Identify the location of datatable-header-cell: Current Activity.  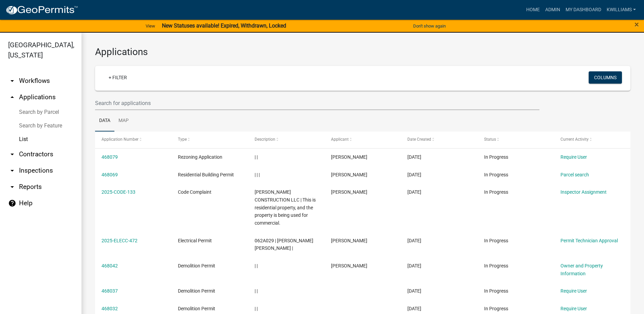
(592, 140).